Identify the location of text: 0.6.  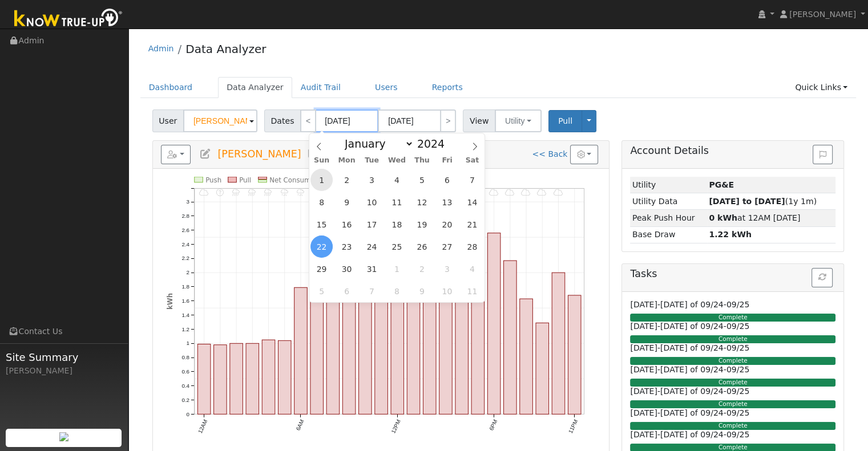
(186, 371).